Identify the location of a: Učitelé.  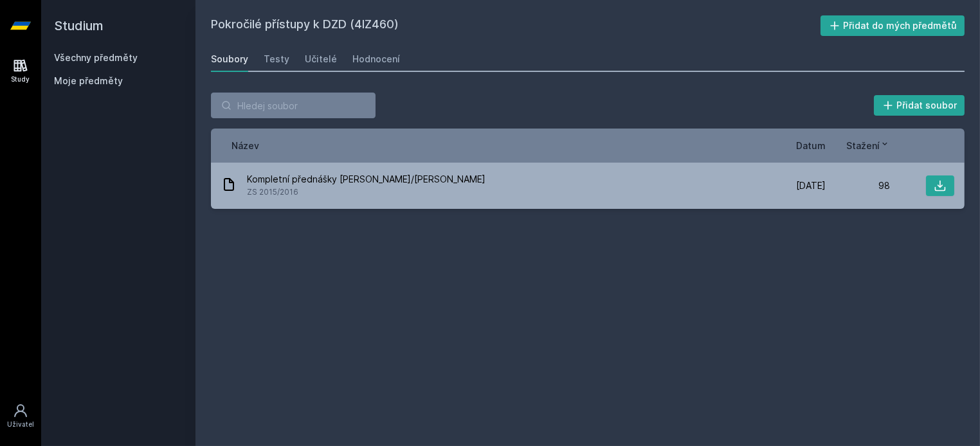
(321, 59).